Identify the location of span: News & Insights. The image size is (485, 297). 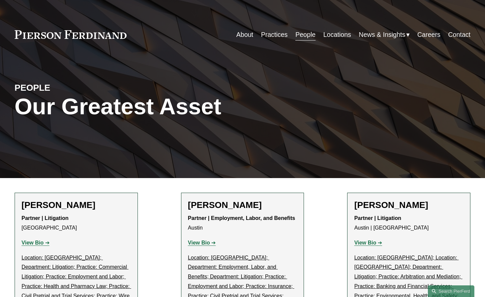
(382, 35).